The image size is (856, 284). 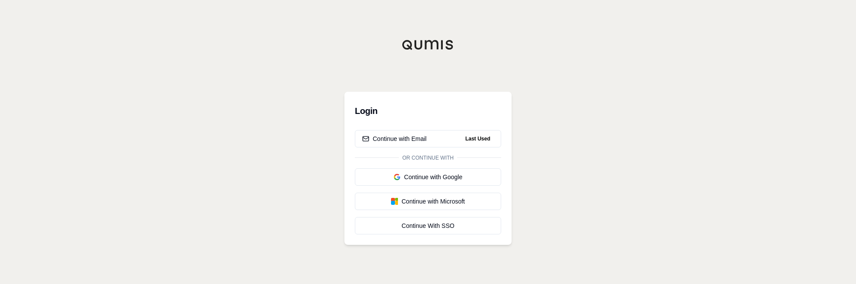 I want to click on h3: Login, so click(x=428, y=111).